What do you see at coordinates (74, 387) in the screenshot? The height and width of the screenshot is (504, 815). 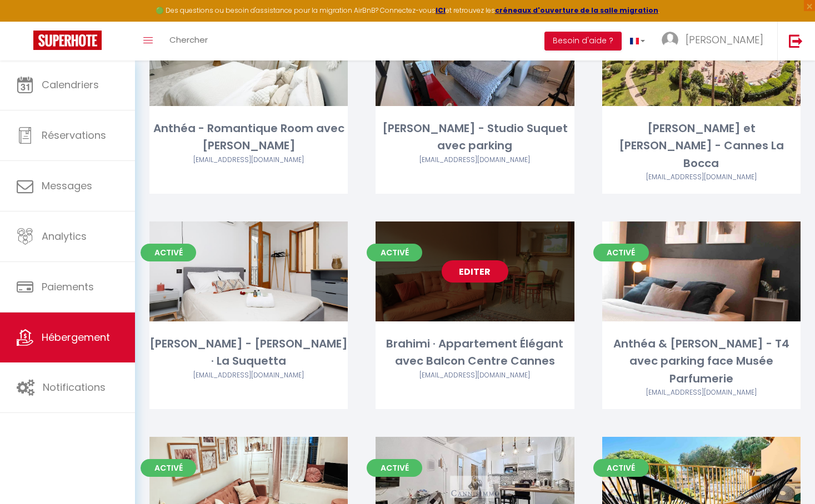 I see `span: Notifications` at bounding box center [74, 387].